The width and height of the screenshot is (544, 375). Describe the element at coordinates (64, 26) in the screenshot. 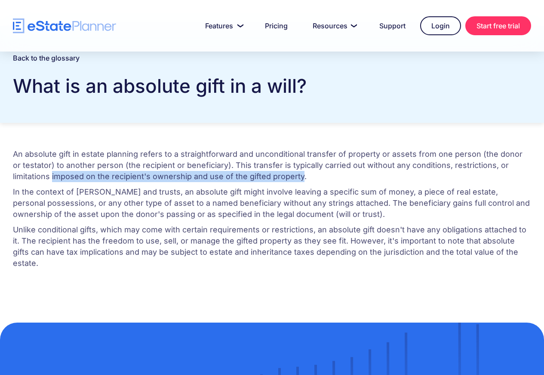

I see `a: home` at that location.